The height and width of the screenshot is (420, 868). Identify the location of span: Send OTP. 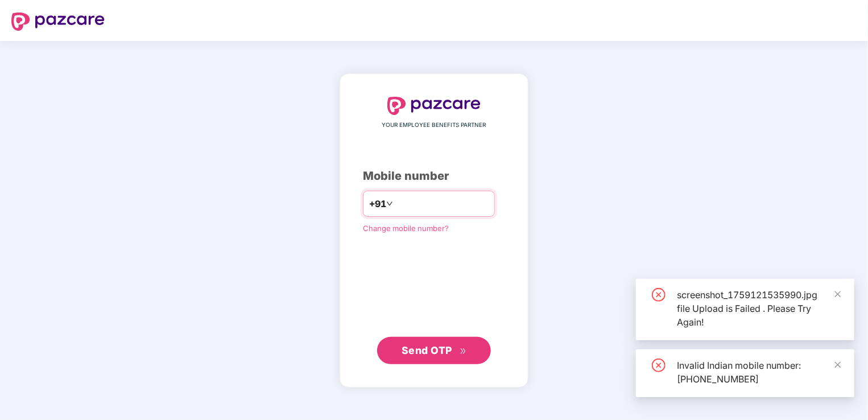
(426, 350).